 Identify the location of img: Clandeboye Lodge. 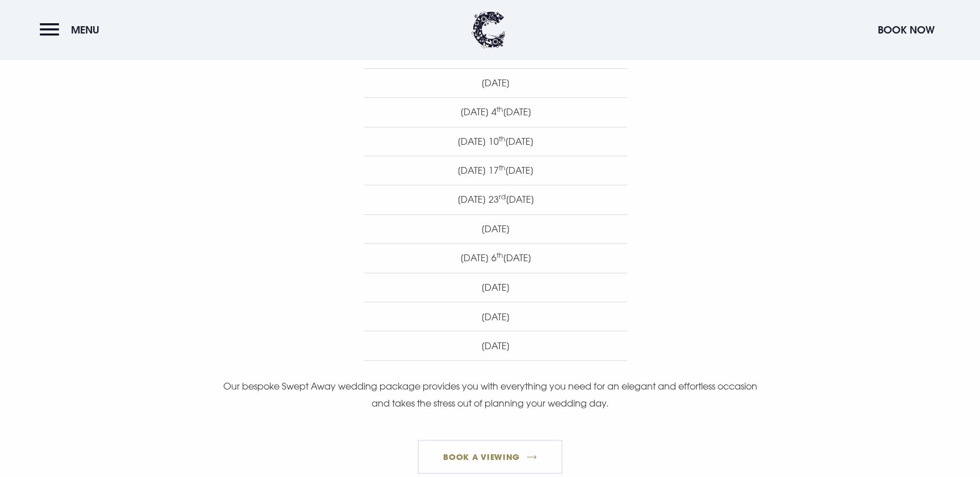
(489, 30).